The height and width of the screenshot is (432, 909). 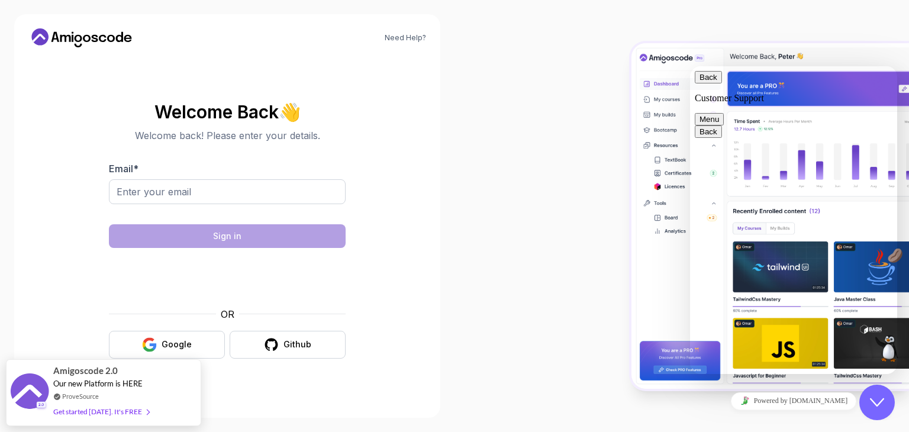 What do you see at coordinates (227, 112) in the screenshot?
I see `h2: Welcome Back` at bounding box center [227, 112].